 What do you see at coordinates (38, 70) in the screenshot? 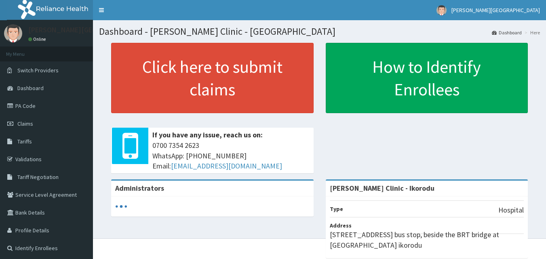
I see `span: Switch Providers` at bounding box center [38, 70].